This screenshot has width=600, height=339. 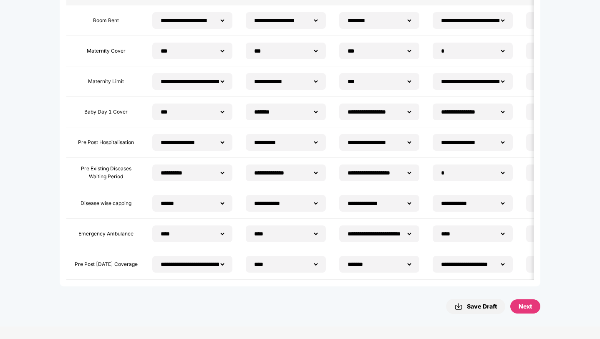 I want to click on img: svg+xml;base64,PHN2ZyBpZD0iRG93bmxvYWQtMzJ4MzIiIHhtbG5zPSJodHRwOi8vd3d3LnczLm9yZy8yMDAwL3N2ZyIgd2..., so click(x=458, y=306).